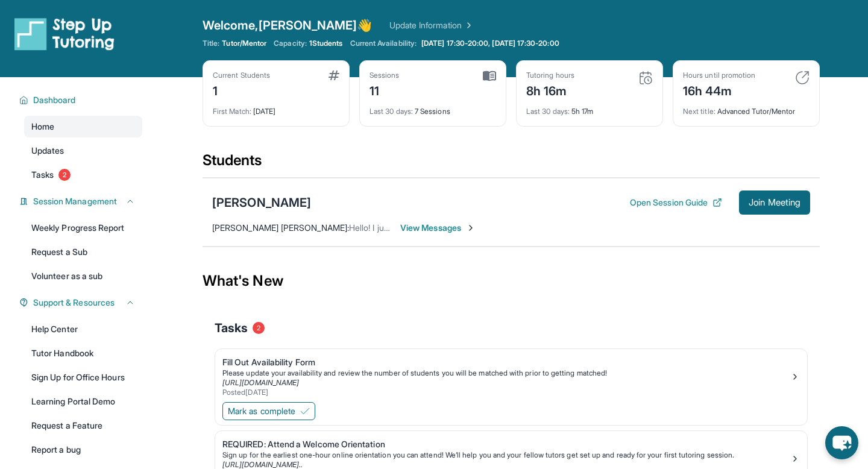 The width and height of the screenshot is (868, 469). Describe the element at coordinates (431, 25) in the screenshot. I see `a: Update Information` at that location.